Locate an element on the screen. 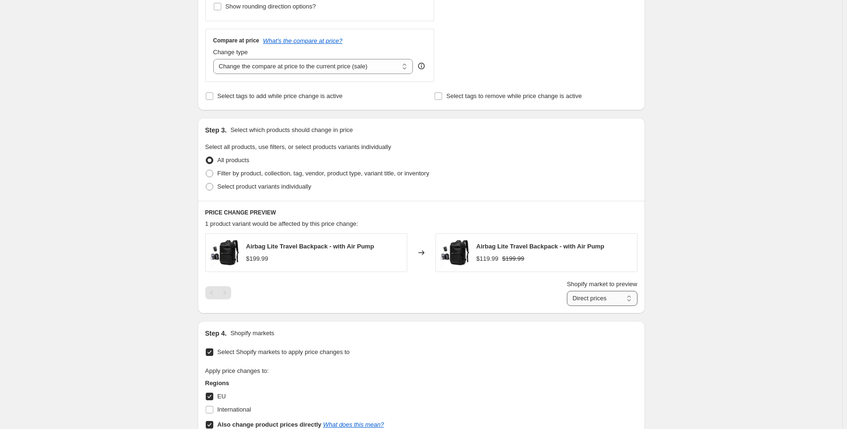  i: What's the compare at price? is located at coordinates (303, 41).